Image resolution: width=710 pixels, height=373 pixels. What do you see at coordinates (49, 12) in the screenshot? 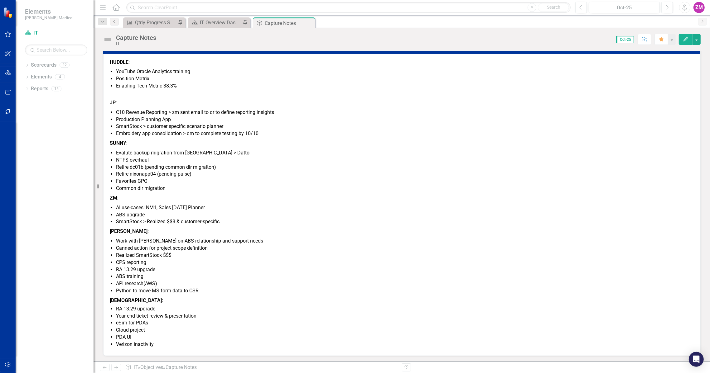
I see `span: Elements` at bounding box center [49, 12].